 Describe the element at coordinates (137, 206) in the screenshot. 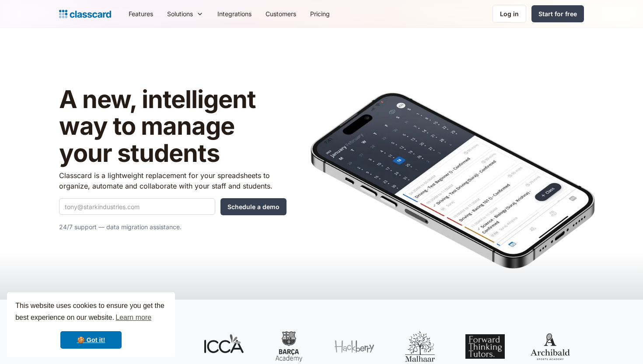

I see `input: tony@starkindustries.com` at that location.